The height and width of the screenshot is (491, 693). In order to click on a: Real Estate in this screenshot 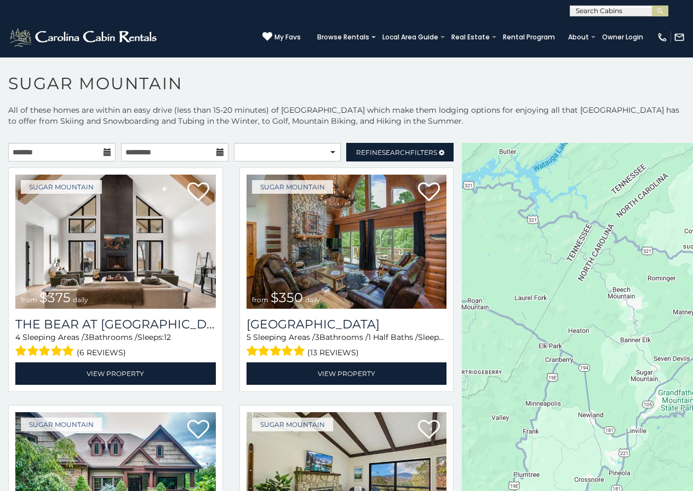, I will do `click(470, 37)`.